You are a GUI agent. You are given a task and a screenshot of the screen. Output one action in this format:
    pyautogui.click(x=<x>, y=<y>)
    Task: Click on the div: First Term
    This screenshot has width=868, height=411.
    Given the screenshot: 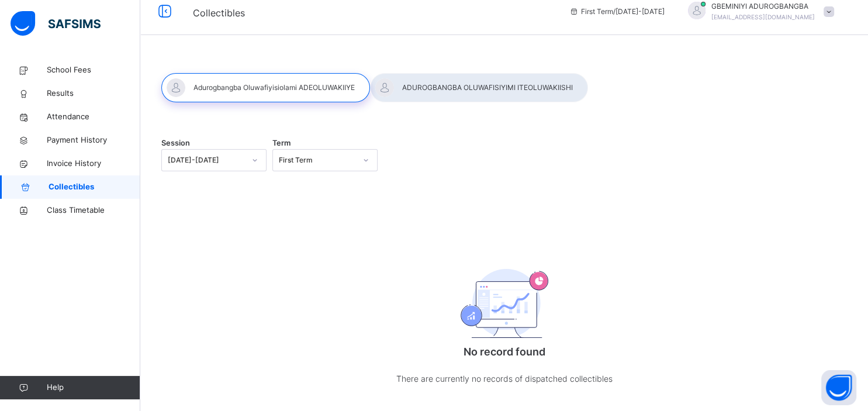 What is the action you would take?
    pyautogui.click(x=318, y=160)
    